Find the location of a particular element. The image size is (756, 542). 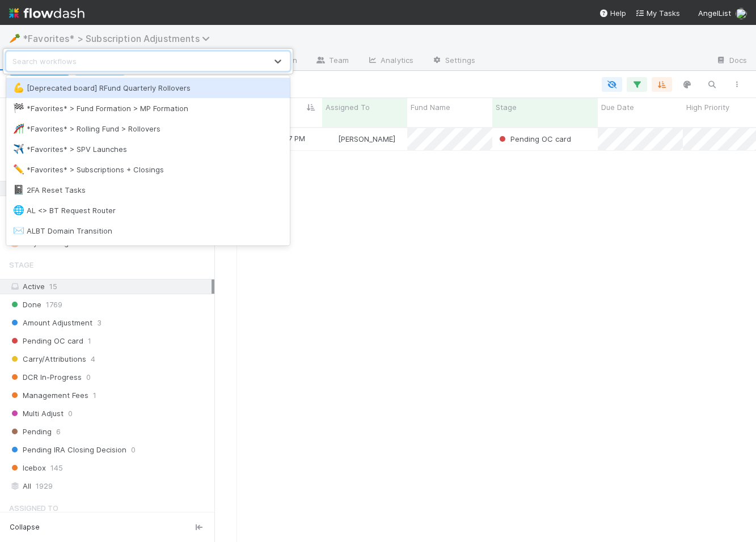

div: *Favorites* > Rolling Fund > Rollovers is located at coordinates (148, 129).